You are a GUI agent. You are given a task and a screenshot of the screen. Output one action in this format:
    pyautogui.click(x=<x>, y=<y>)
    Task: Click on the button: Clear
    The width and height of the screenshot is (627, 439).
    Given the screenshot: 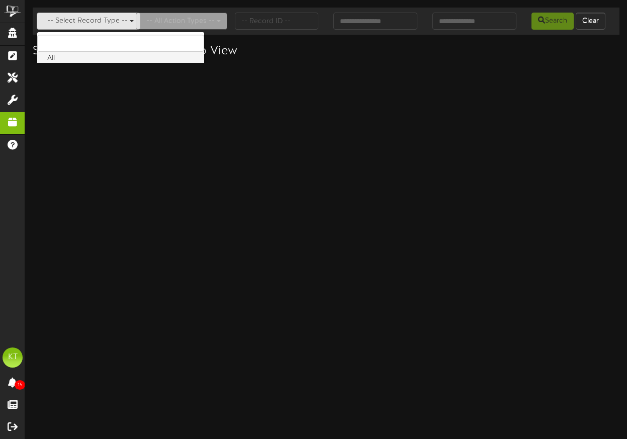 What is the action you would take?
    pyautogui.click(x=590, y=21)
    